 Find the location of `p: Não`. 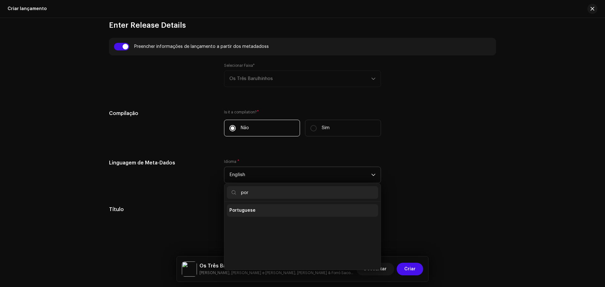

p: Não is located at coordinates (245, 128).